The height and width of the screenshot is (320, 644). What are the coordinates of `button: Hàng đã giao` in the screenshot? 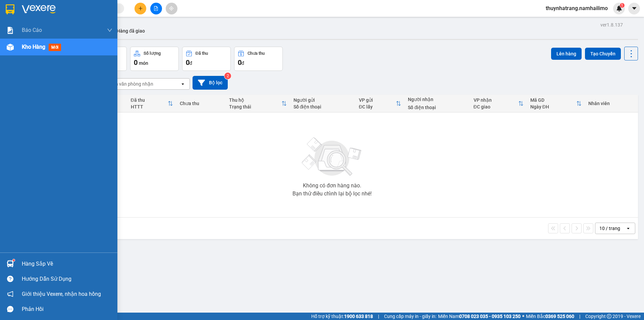 It's located at (131, 31).